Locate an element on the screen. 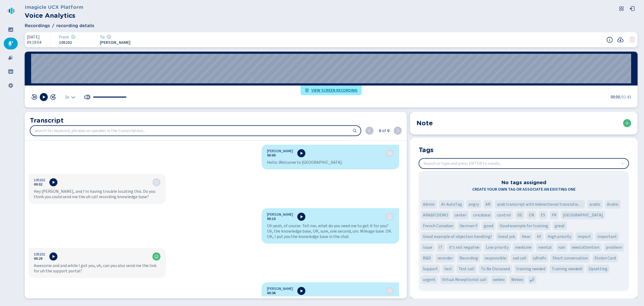  span: problem is located at coordinates (614, 247).